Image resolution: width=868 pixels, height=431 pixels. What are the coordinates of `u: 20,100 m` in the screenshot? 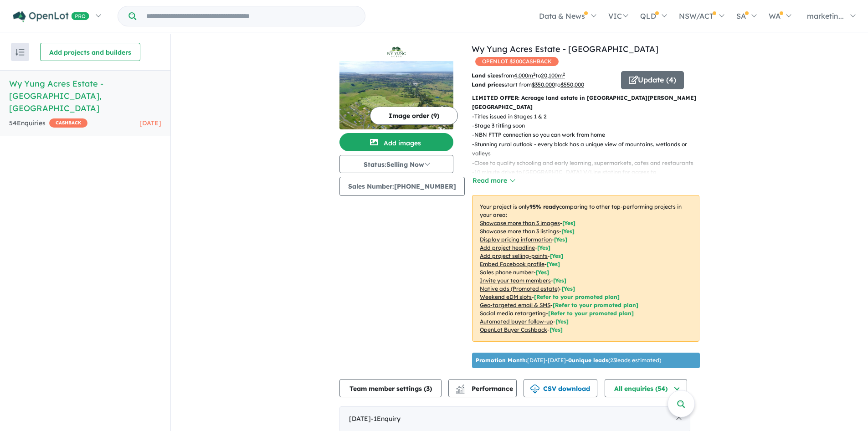 It's located at (553, 75).